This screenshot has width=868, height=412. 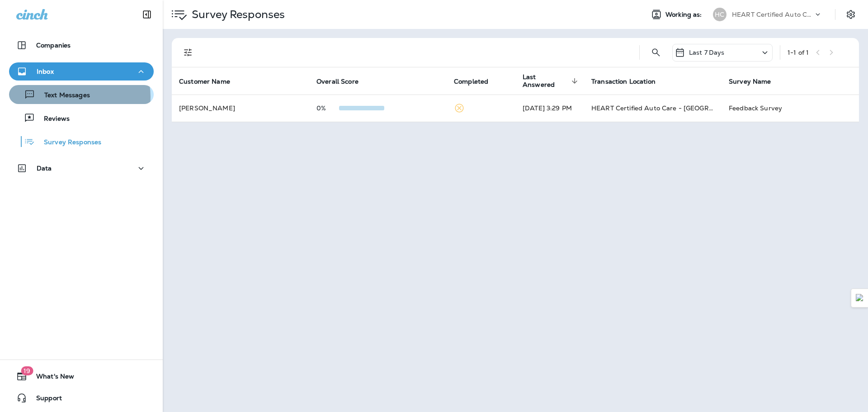 What do you see at coordinates (851, 14) in the screenshot?
I see `button: Settings` at bounding box center [851, 14].